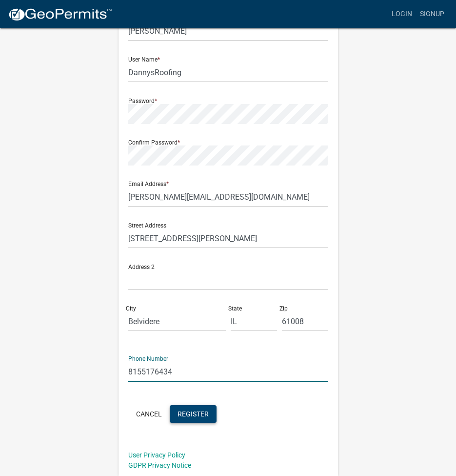  I want to click on a: Login, so click(402, 14).